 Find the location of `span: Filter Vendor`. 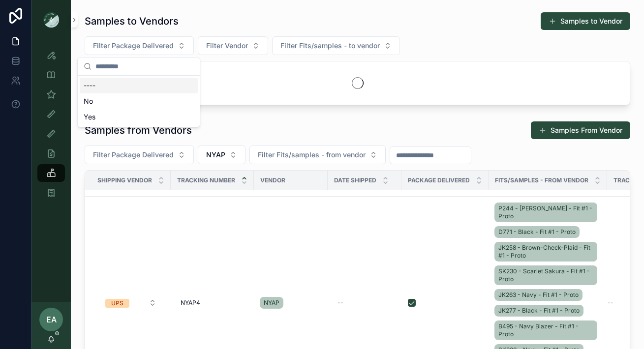

span: Filter Vendor is located at coordinates (227, 45).